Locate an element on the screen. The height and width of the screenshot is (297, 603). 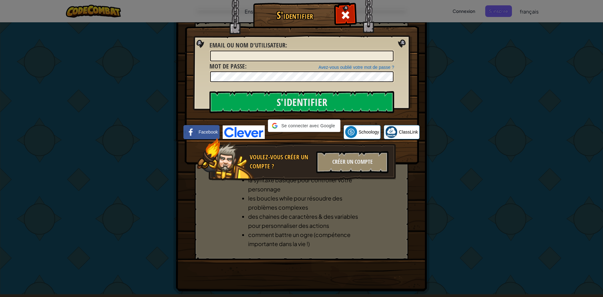
span: Schoology is located at coordinates (369, 132).